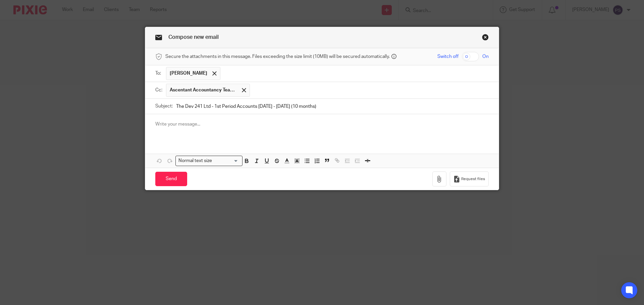 Image resolution: width=644 pixels, height=305 pixels. I want to click on input: Send, so click(171, 179).